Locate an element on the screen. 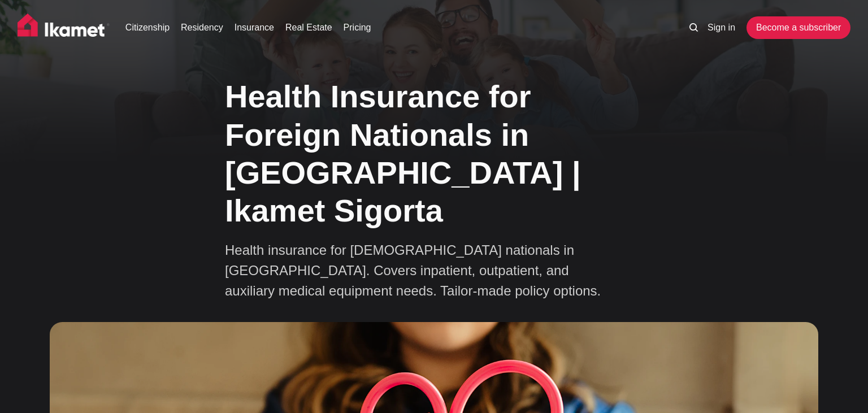 The image size is (868, 413). a: Residency is located at coordinates (202, 27).